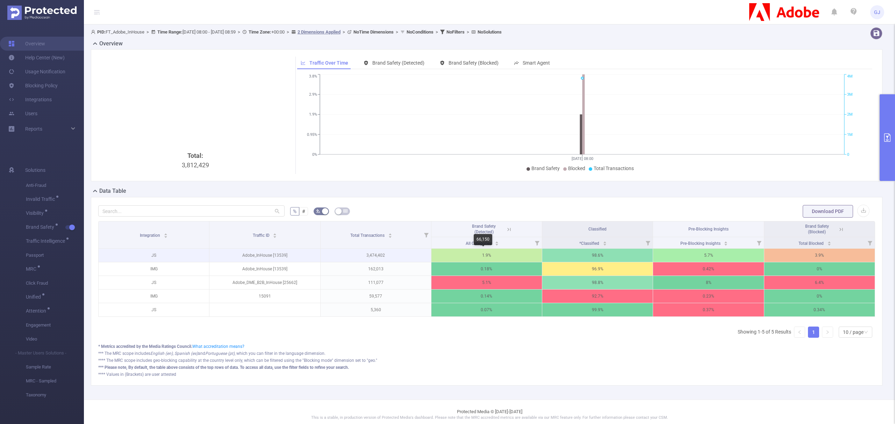 The width and height of the screenshot is (895, 424). Describe the element at coordinates (145, 347) in the screenshot. I see `b: * Metrics accredited by the Media Ratings Council.` at that location.